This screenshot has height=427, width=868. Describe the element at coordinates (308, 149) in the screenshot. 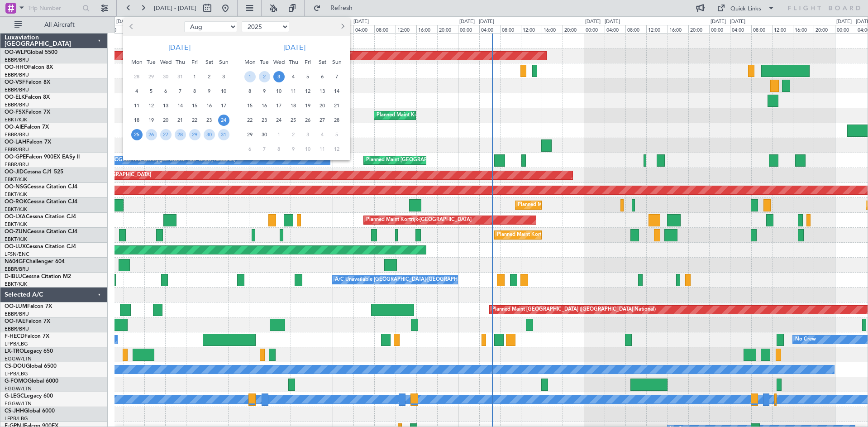

I see `div: 10-10-2025` at that location.